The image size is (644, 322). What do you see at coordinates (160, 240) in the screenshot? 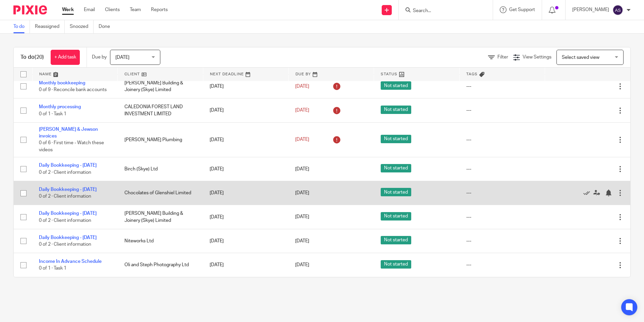
I see `td: Niteworks Ltd` at bounding box center [160, 240].